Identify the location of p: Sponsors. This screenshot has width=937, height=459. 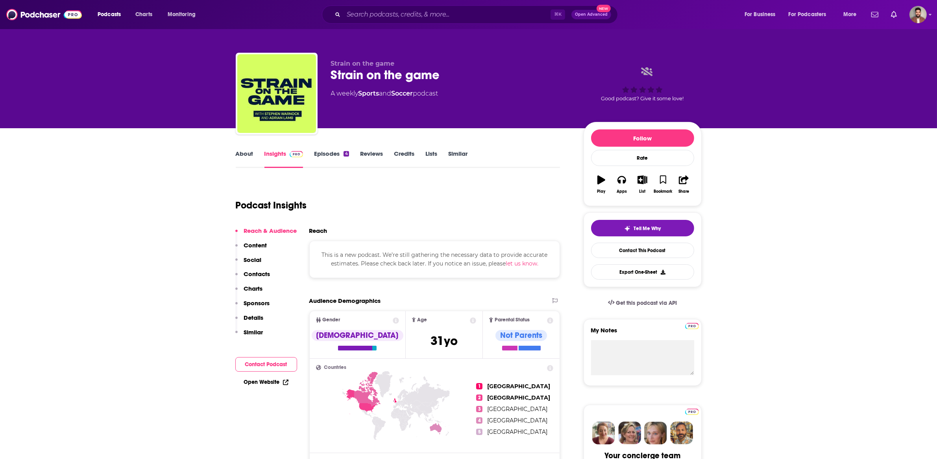
(257, 303).